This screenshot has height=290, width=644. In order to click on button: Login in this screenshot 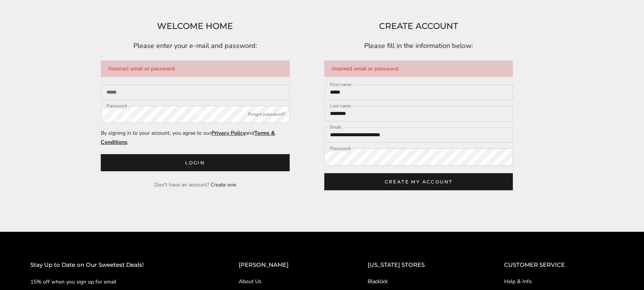, I will do `click(195, 163)`.